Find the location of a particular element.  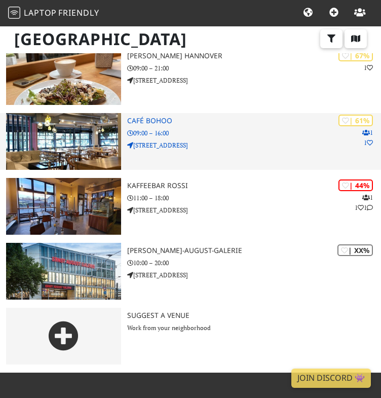

span: Friendly is located at coordinates (79, 13).